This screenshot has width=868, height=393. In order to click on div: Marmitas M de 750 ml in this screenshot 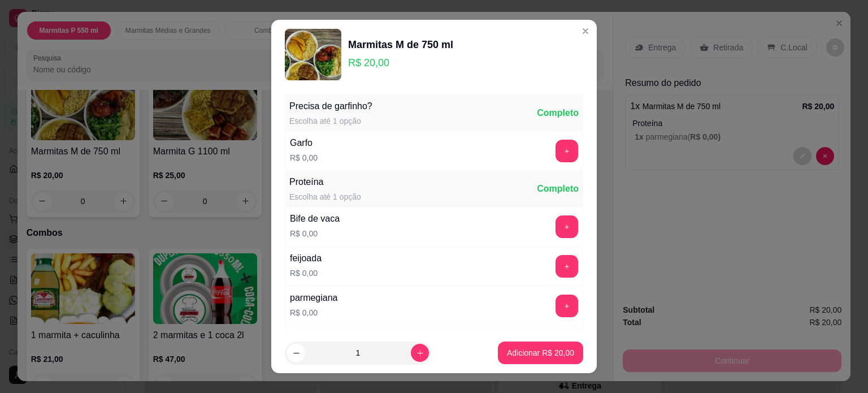, I will do `click(401, 45)`.